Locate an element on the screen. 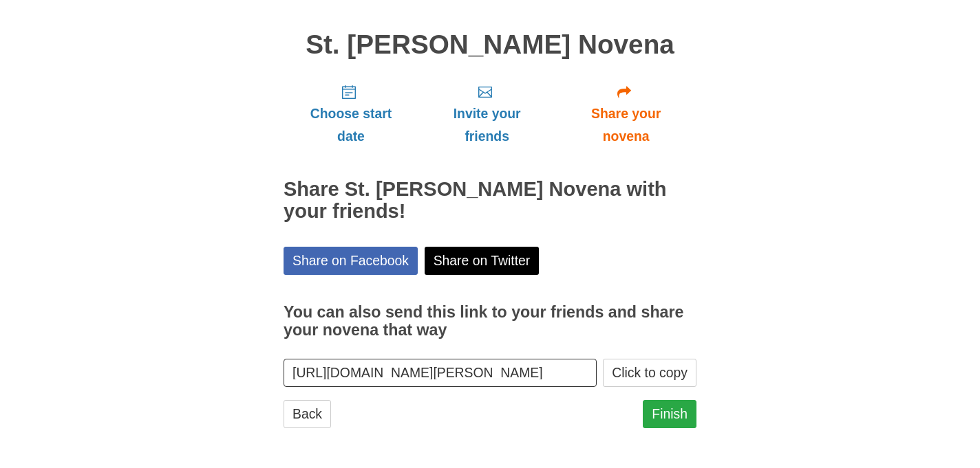 The image size is (980, 468). h3: You can also send this link to your friends and share your novena that way is located at coordinates (490, 322).